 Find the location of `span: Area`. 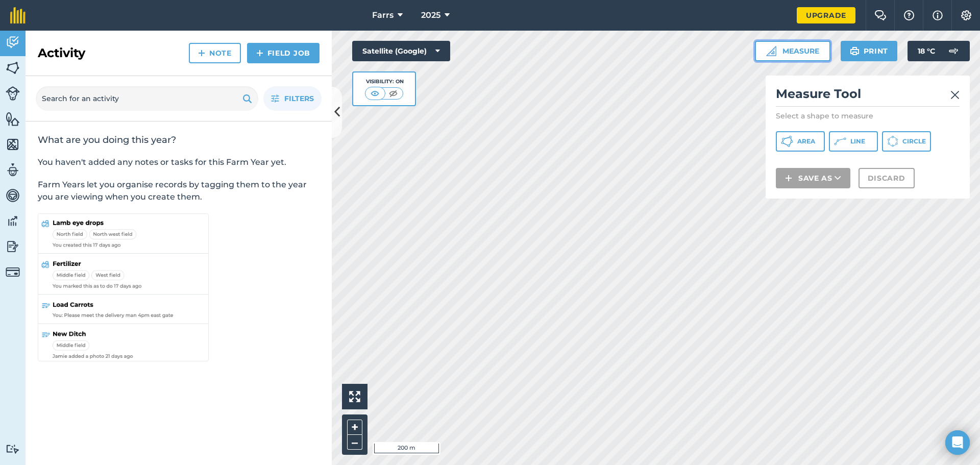

span: Area is located at coordinates (806, 142).